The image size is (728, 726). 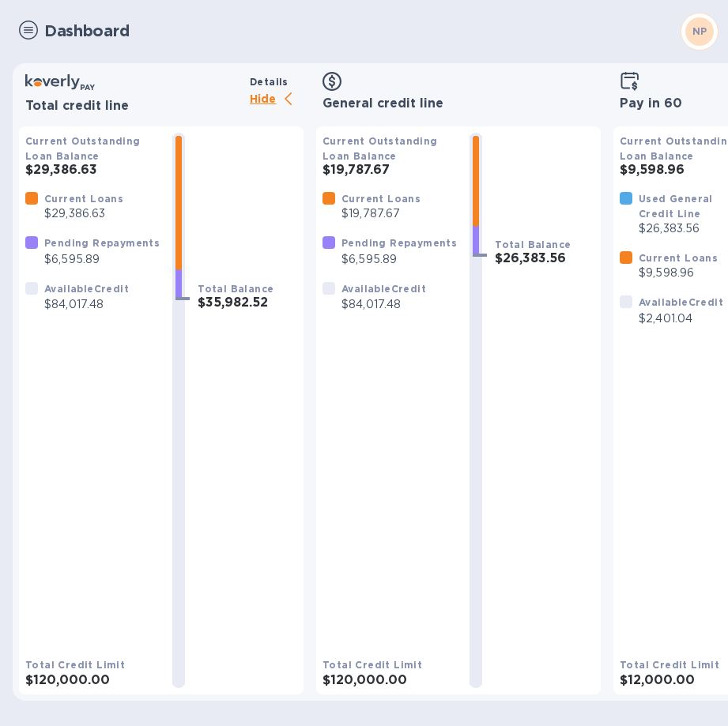 I want to click on p: $9,598.96, so click(x=678, y=273).